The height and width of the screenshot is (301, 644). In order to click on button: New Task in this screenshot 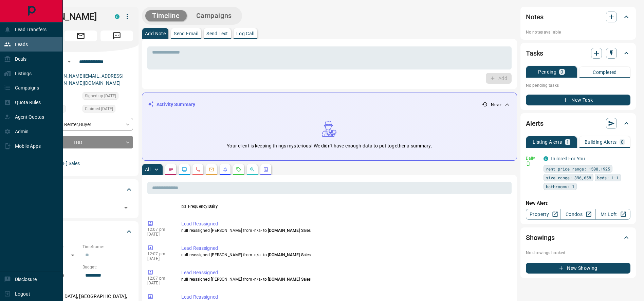, I will do `click(579, 100)`.